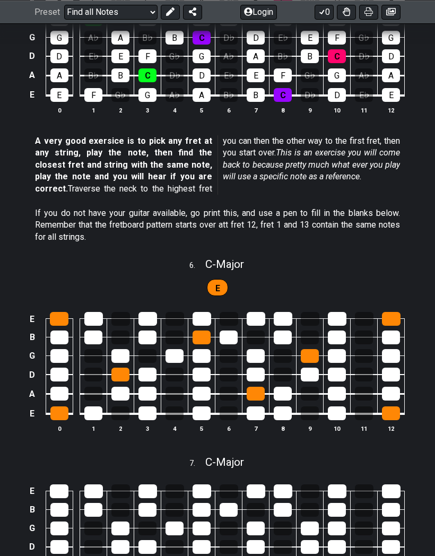  I want to click on button: Create image, so click(391, 12).